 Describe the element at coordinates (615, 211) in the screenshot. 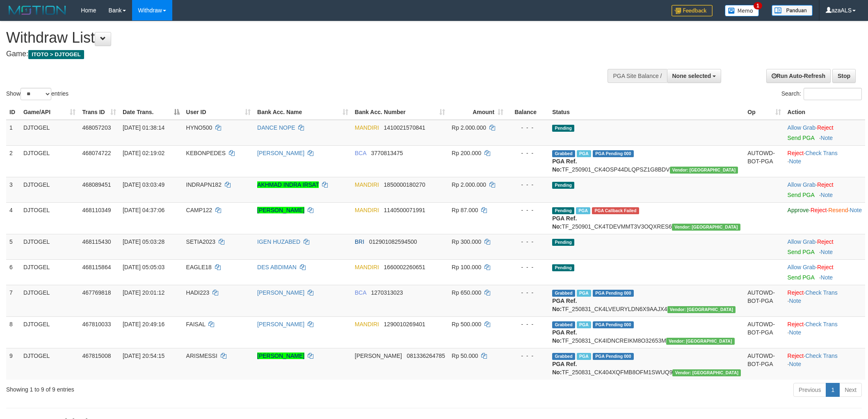

I see `span: PGA Error` at that location.